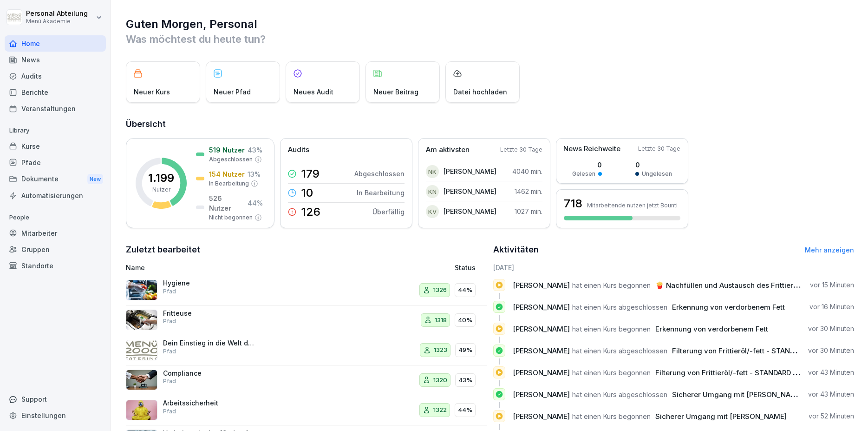 The width and height of the screenshot is (868, 431). I want to click on p: 10, so click(307, 192).